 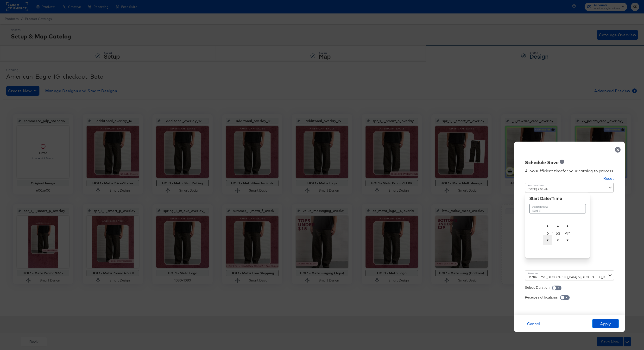 I want to click on div: 6, so click(x=547, y=233).